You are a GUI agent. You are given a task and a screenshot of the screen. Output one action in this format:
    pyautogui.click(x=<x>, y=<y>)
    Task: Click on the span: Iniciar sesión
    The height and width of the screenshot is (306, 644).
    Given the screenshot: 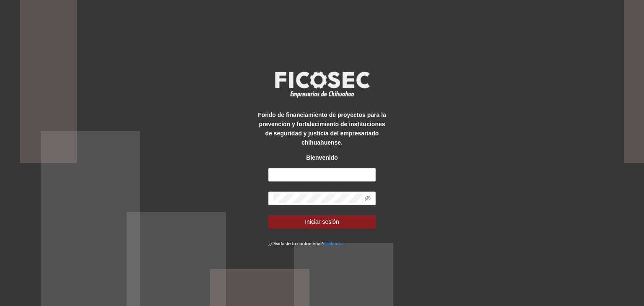 What is the action you would take?
    pyautogui.click(x=322, y=222)
    